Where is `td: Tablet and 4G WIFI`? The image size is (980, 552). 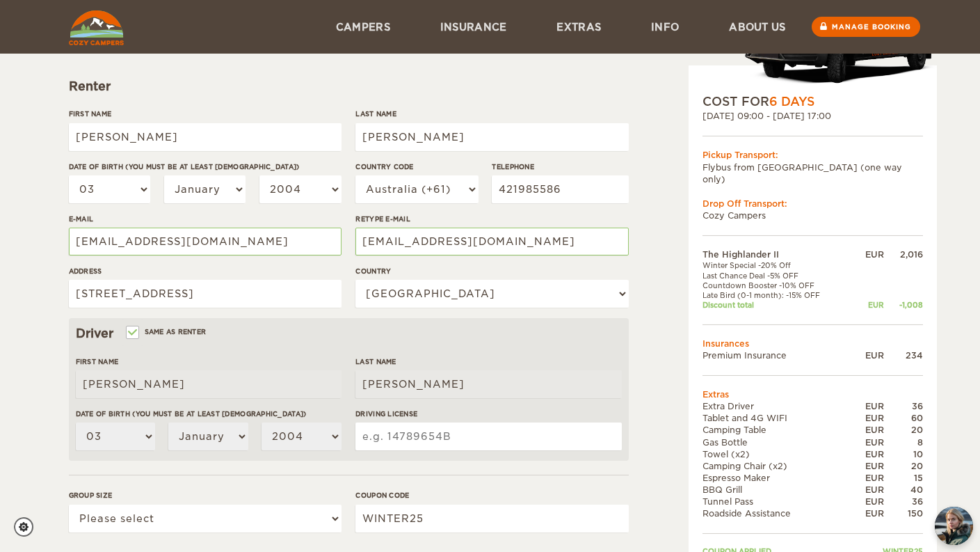 td: Tablet and 4G WIFI is located at coordinates (776, 417).